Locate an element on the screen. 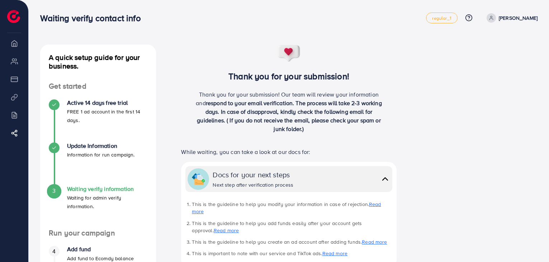  span: 4 is located at coordinates (54, 251).